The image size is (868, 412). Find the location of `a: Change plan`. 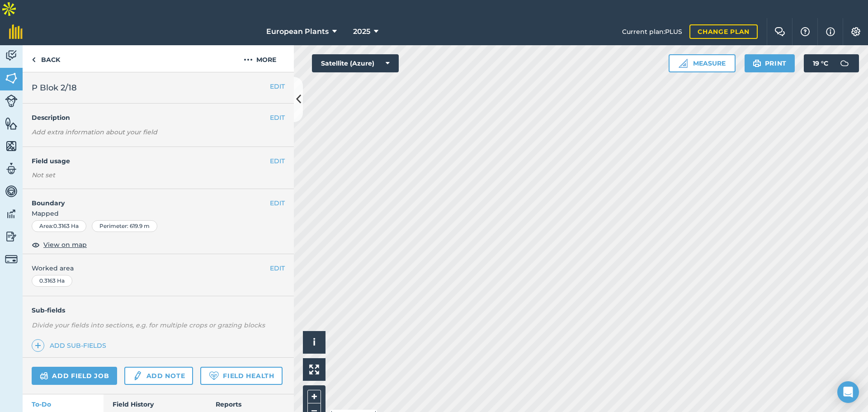

a: Change plan is located at coordinates (723, 32).